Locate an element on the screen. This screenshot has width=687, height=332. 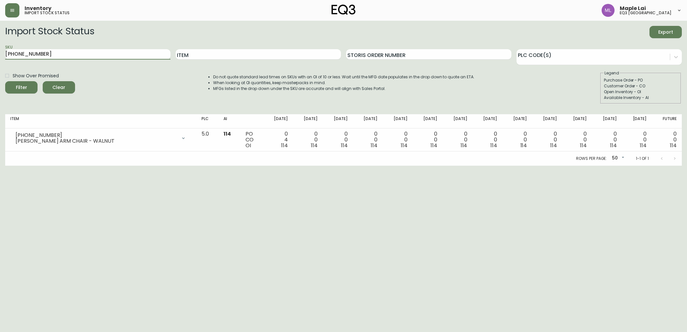
legend: Legend is located at coordinates (611, 73).